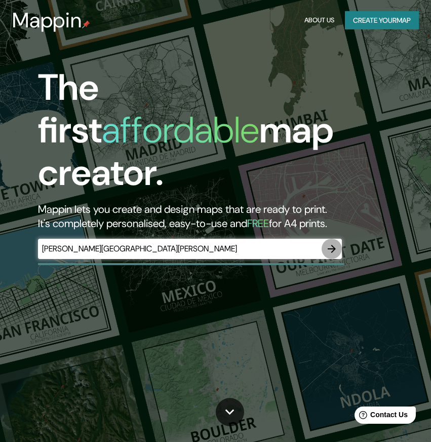 The height and width of the screenshot is (442, 431). Describe the element at coordinates (47, 20) in the screenshot. I see `h3: Mappin` at that location.